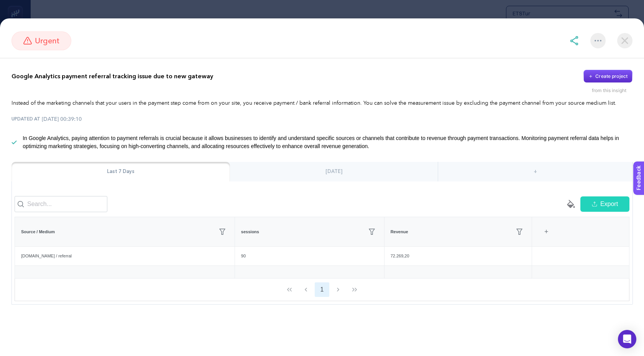 This screenshot has height=356, width=644. What do you see at coordinates (598, 40) in the screenshot?
I see `img: More options` at bounding box center [598, 40].